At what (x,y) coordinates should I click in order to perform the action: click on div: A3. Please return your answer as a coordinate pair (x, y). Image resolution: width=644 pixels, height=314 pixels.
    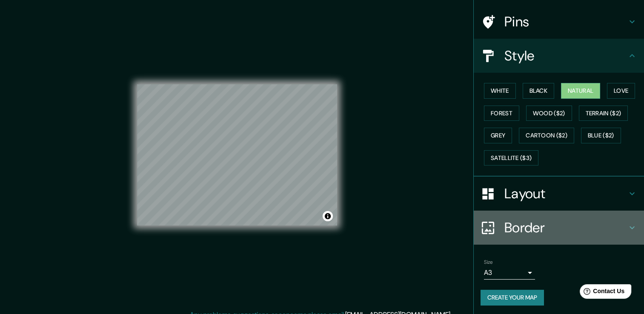
    Looking at the image, I should click on (509, 272).